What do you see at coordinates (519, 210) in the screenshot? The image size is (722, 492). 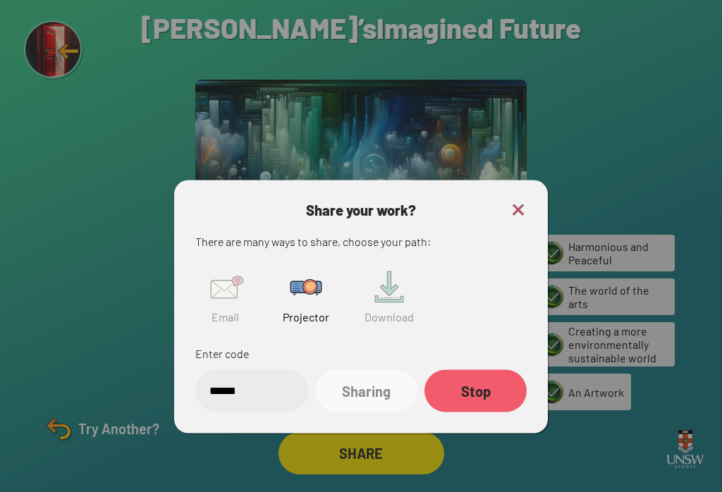 I see `img: Close` at bounding box center [519, 210].